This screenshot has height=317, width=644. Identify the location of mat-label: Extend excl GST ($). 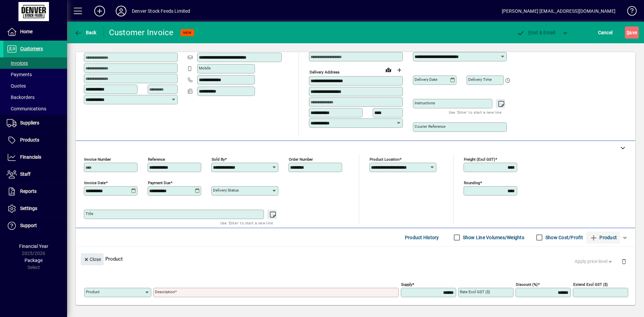
(590, 285).